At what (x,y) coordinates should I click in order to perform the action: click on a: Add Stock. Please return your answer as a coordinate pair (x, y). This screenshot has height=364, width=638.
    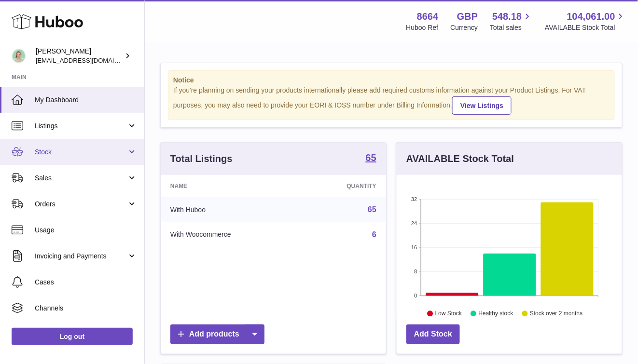
    Looking at the image, I should click on (432, 334).